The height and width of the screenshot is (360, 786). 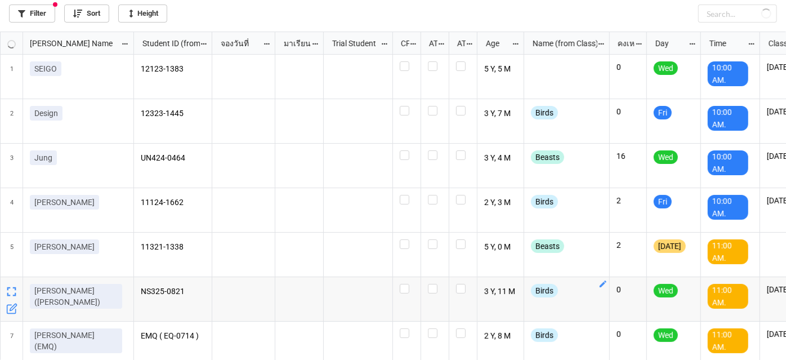 What do you see at coordinates (500, 114) in the screenshot?
I see `p: 3 Y, 7 M` at bounding box center [500, 114].